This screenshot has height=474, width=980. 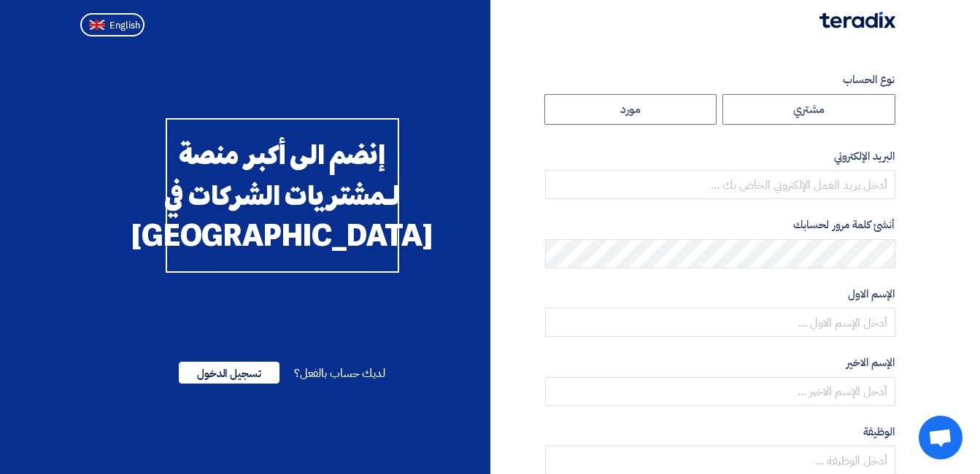 What do you see at coordinates (720, 294) in the screenshot?
I see `label: الإسم الاول` at bounding box center [720, 294].